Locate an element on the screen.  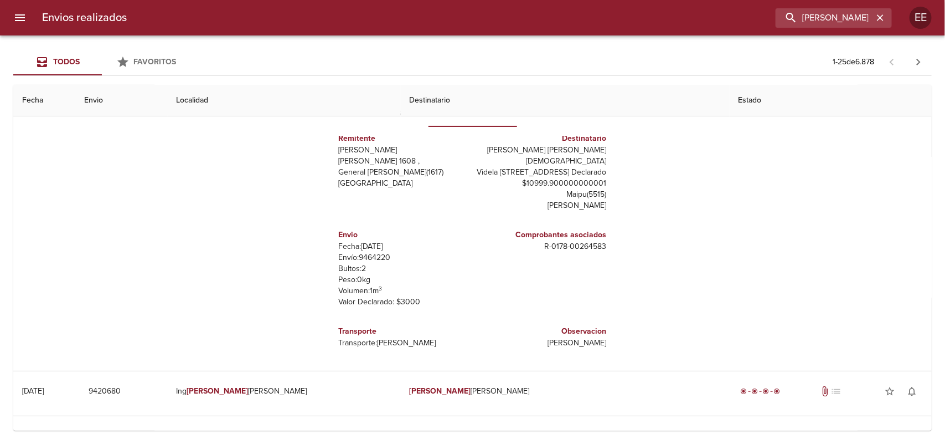
input: buscar is located at coordinates (825, 18).